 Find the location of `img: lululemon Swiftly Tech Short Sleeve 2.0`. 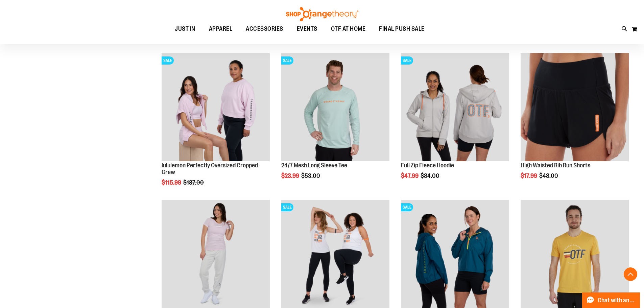

img: lululemon Swiftly Tech Short Sleeve 2.0 is located at coordinates (216, 254).